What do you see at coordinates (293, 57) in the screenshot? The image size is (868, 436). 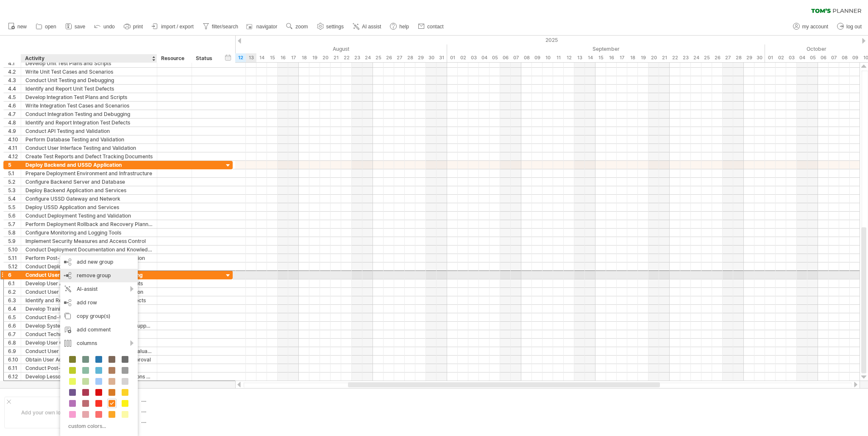 I see `div: Sunday, 17 August 2025` at bounding box center [293, 57].